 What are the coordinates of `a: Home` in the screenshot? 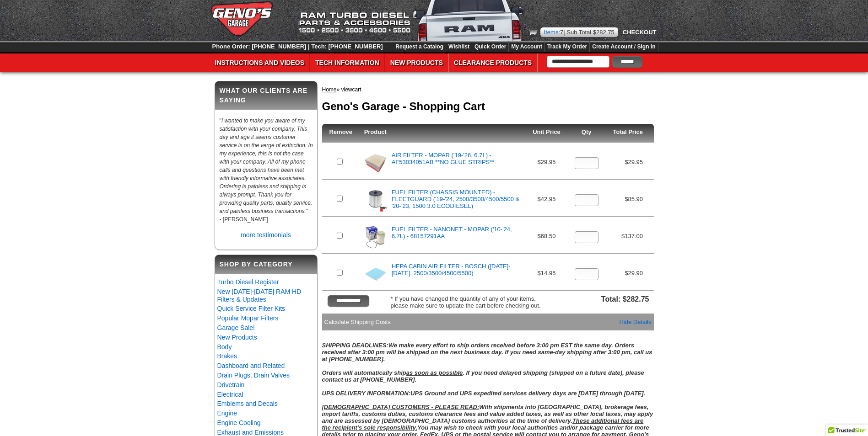 It's located at (330, 90).